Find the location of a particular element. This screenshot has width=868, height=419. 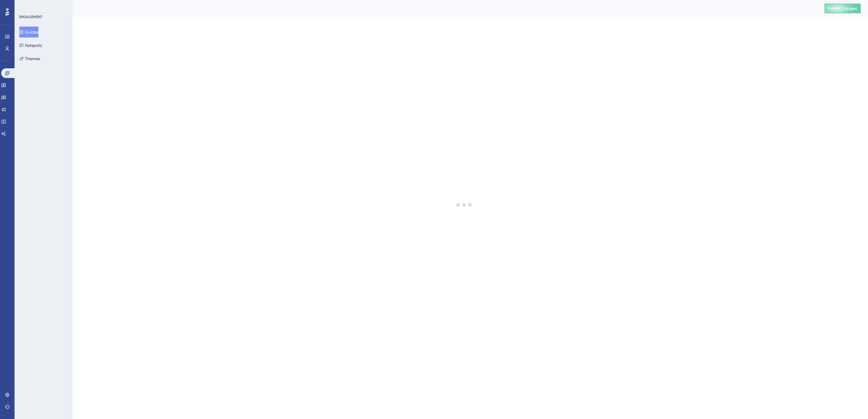

button: Guides is located at coordinates (29, 32).